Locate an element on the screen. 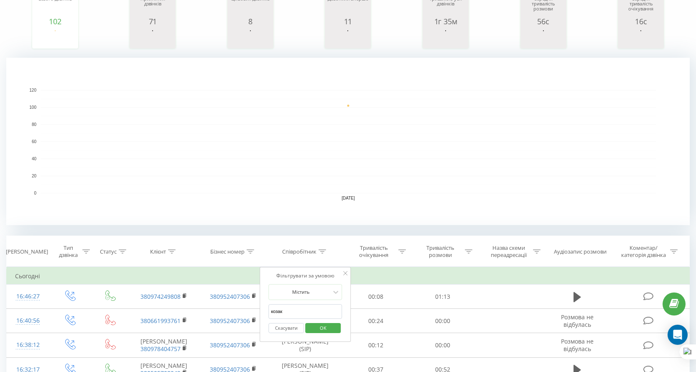 The width and height of the screenshot is (696, 372). text: 20 is located at coordinates (34, 176).